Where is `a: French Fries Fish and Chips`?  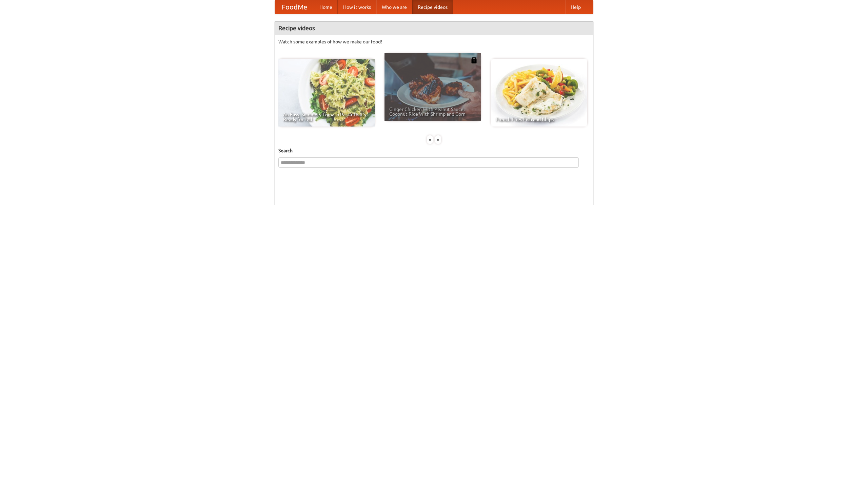 a: French Fries Fish and Chips is located at coordinates (539, 92).